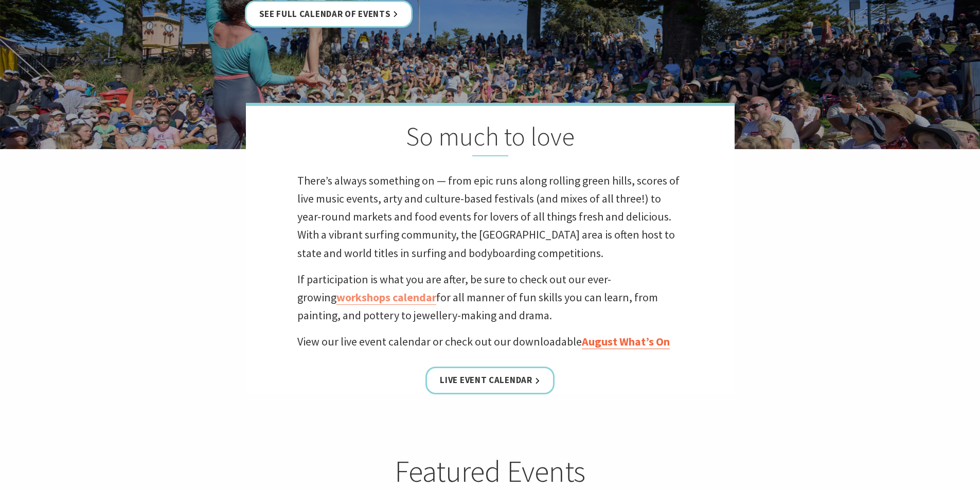 The image size is (980, 490). Describe the element at coordinates (626, 341) in the screenshot. I see `a: August What’s On` at that location.